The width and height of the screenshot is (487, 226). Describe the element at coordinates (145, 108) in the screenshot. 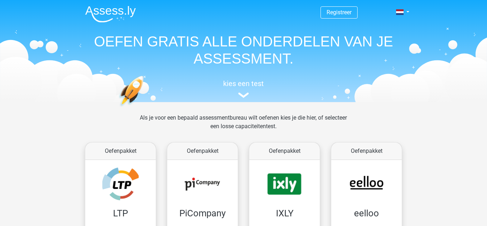

I see `img: oefenen` at that location.